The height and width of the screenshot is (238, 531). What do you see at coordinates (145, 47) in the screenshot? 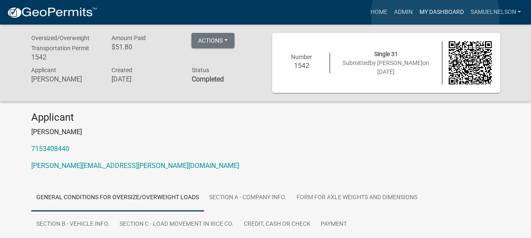
I see `h6: $51.80` at bounding box center [145, 47].